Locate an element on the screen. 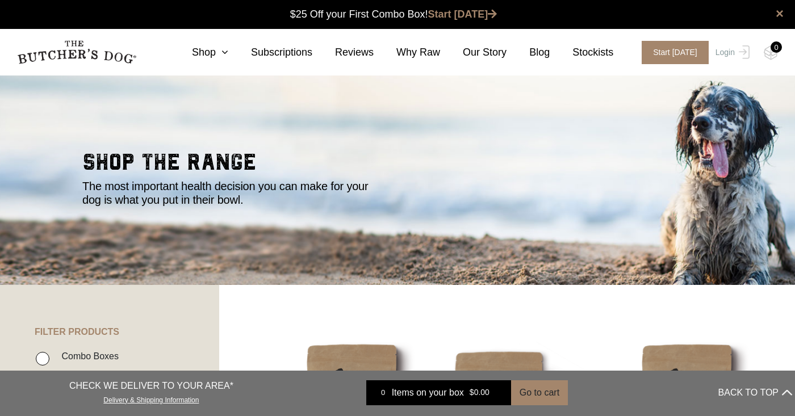 This screenshot has height=416, width=795. a: Our Story is located at coordinates (473, 52).